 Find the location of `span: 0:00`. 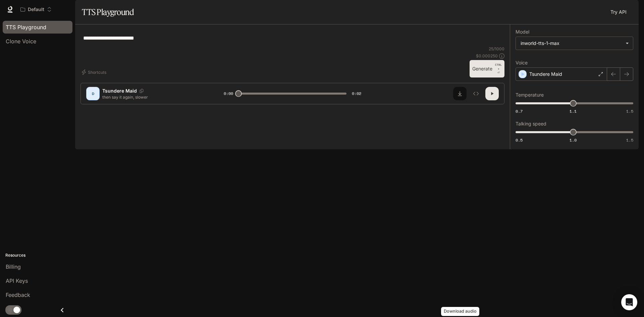

span: 0:00 is located at coordinates (229, 94).